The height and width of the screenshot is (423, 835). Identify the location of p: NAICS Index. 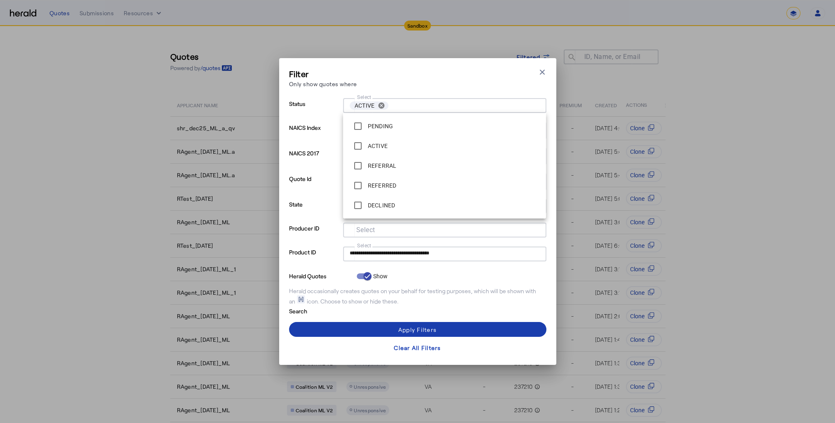
(314, 135).